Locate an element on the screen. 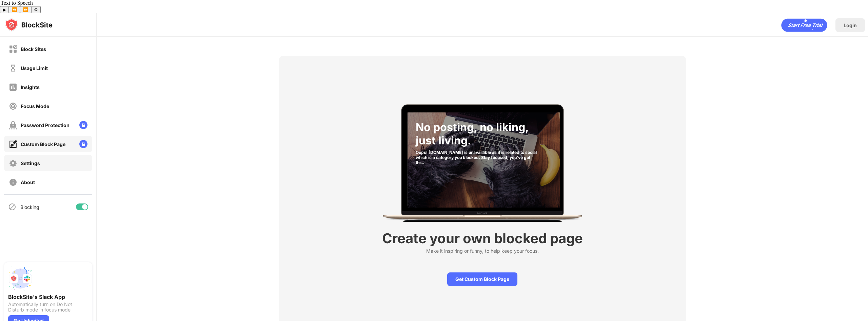 The image size is (868, 321). div: Usage Limit is located at coordinates (35, 68).